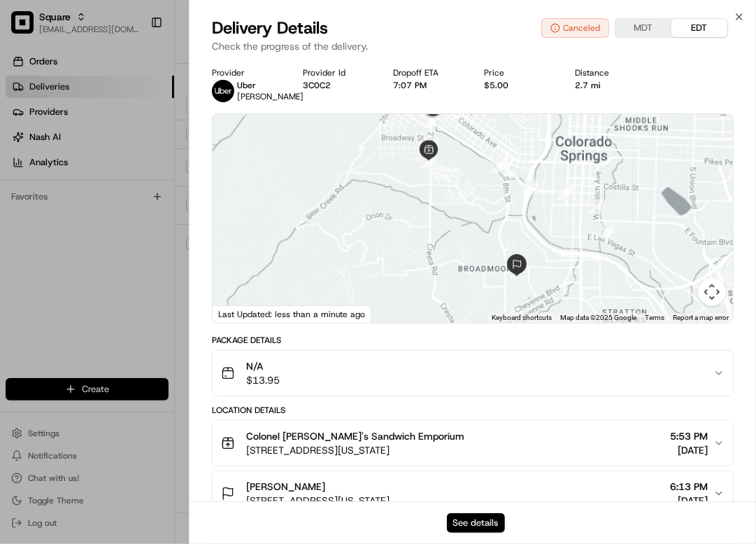 This screenshot has height=544, width=756. Describe the element at coordinates (699, 28) in the screenshot. I see `button: EDT` at that location.